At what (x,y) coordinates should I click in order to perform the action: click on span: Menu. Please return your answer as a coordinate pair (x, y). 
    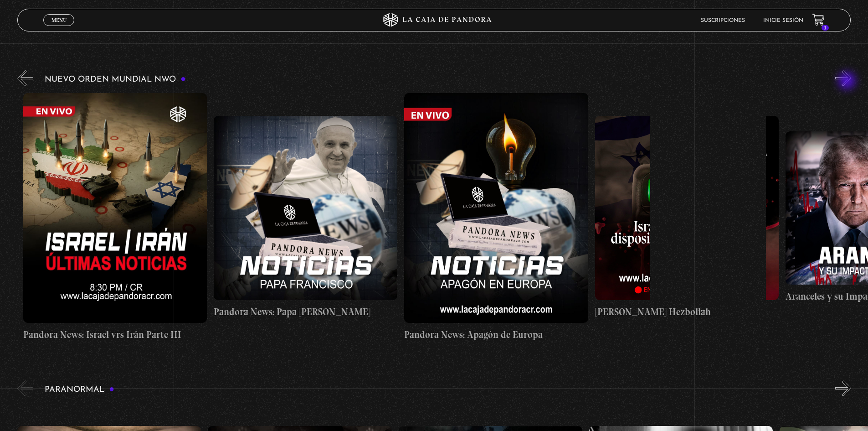
    Looking at the image, I should click on (59, 20).